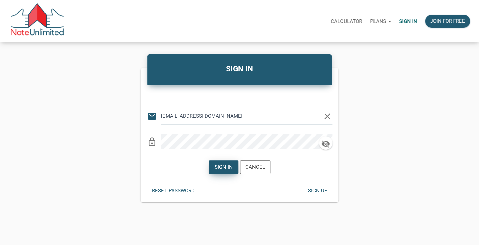 Image resolution: width=479 pixels, height=245 pixels. What do you see at coordinates (448, 21) in the screenshot?
I see `button: Join for free` at bounding box center [448, 21].